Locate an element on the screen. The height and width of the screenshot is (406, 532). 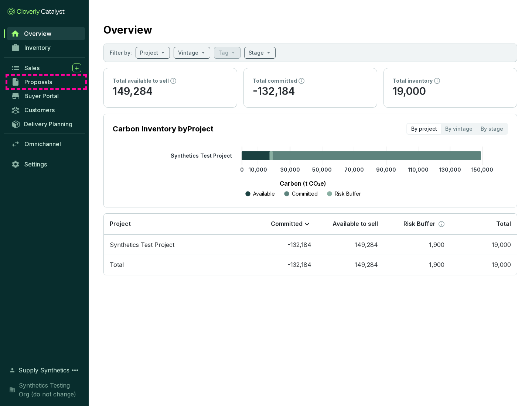
tspan: Synthetics Test Project is located at coordinates (201, 155).